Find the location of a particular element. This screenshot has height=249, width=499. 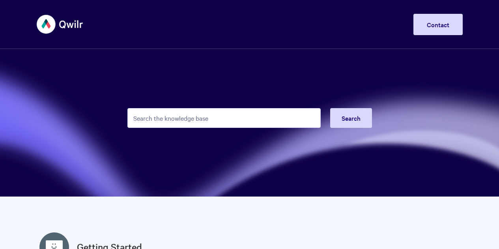

span: Search is located at coordinates (351, 118).